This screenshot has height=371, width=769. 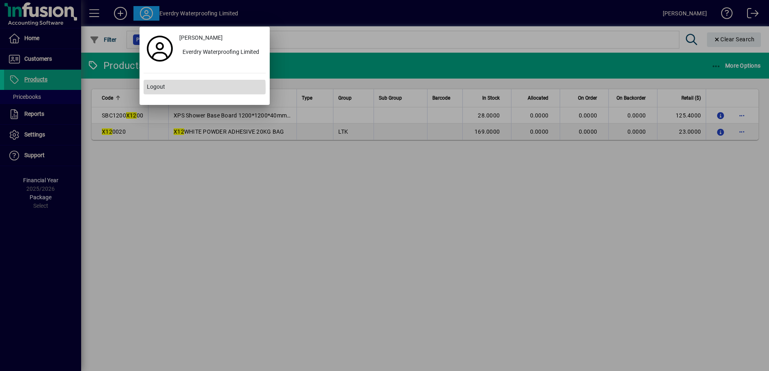 I want to click on div: Everdry Waterproofing Limited, so click(x=221, y=53).